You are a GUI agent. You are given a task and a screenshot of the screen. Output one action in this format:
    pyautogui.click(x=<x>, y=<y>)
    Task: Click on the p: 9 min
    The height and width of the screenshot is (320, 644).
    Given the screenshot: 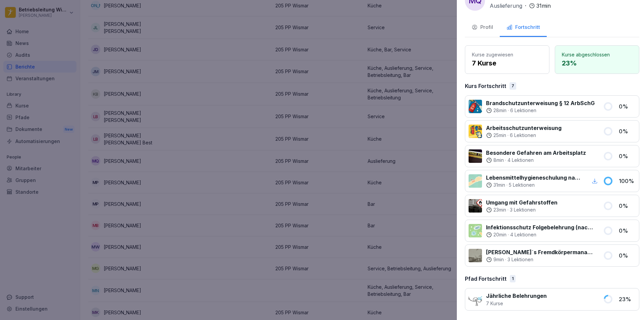 What is the action you would take?
    pyautogui.click(x=498, y=260)
    